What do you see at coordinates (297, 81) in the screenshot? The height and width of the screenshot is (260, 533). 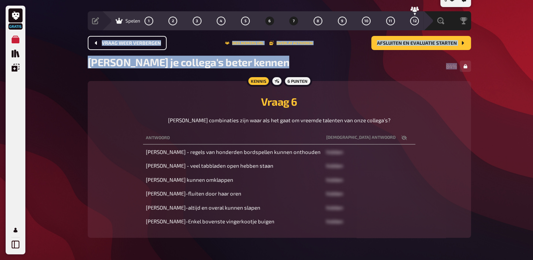 I see `div: 6 punten` at bounding box center [297, 81].